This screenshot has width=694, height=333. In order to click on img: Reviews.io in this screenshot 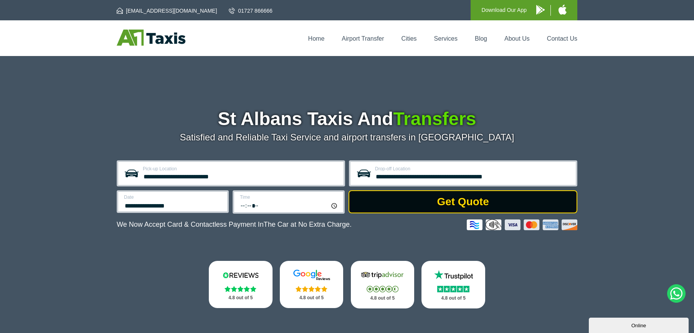, I will do `click(241, 275)`.